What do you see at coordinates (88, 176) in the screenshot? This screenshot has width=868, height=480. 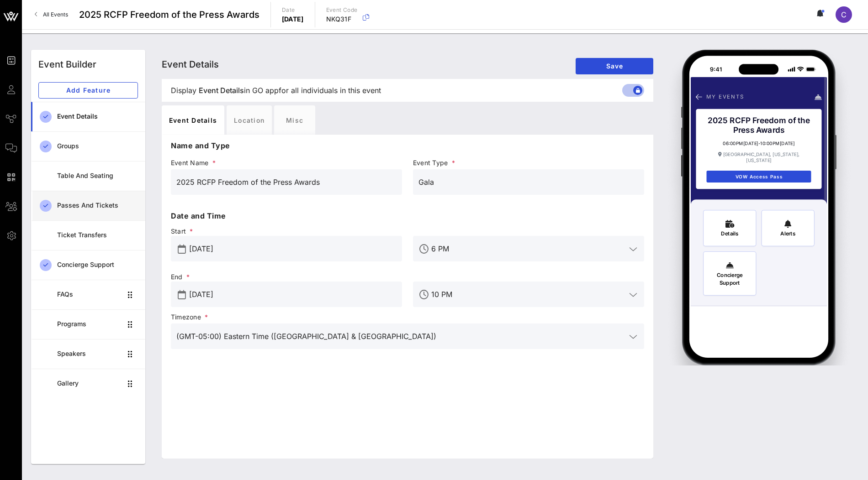 I see `a: Table and Seating` at bounding box center [88, 176].